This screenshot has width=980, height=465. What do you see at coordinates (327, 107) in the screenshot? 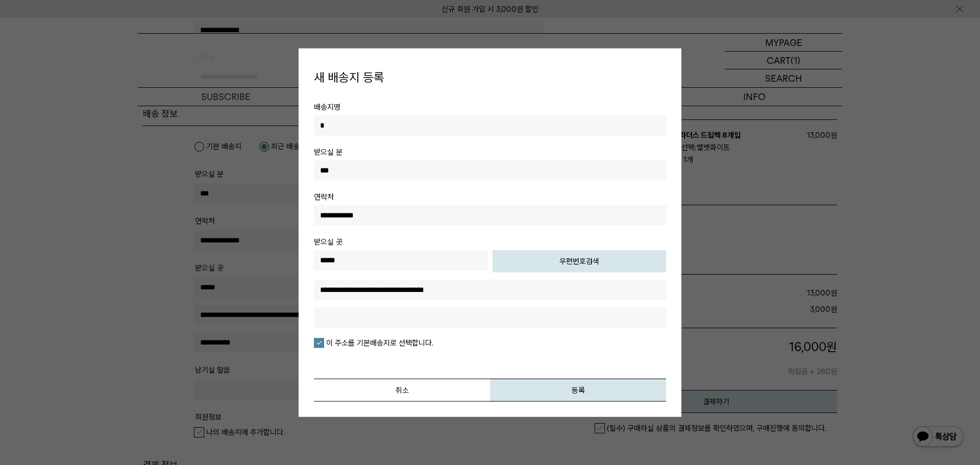
I see `span: 배송지명` at bounding box center [327, 107].